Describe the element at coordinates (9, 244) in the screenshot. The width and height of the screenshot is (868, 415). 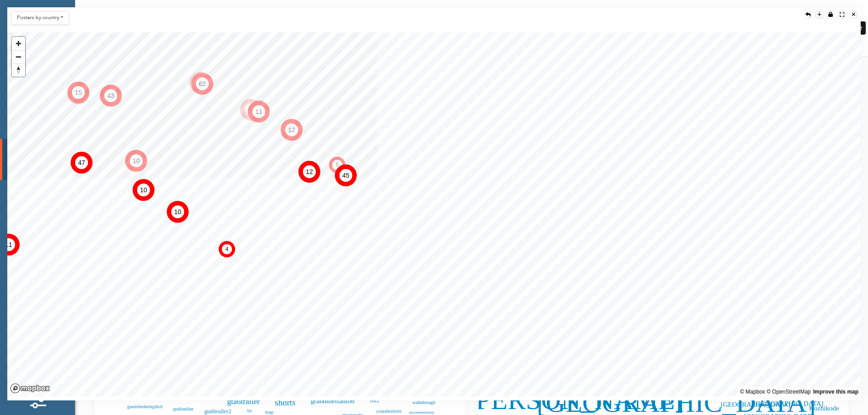
I see `text: 11` at that location.